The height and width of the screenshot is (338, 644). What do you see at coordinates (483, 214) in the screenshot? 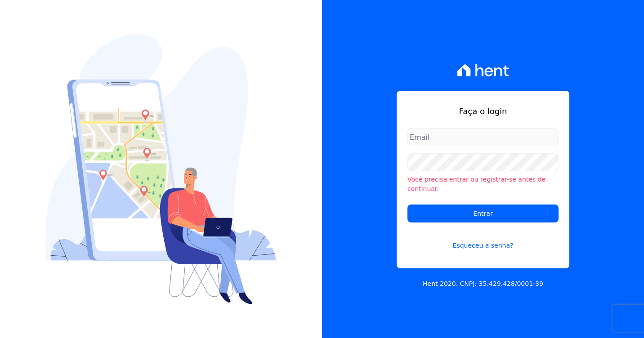
I see `input: Entrar` at bounding box center [483, 214].